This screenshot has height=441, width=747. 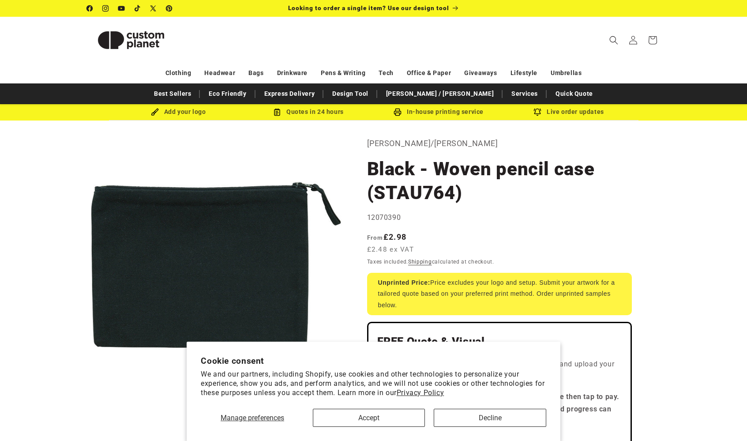 I want to click on h1: Black - Woven pencil case (STAU764), so click(x=499, y=181).